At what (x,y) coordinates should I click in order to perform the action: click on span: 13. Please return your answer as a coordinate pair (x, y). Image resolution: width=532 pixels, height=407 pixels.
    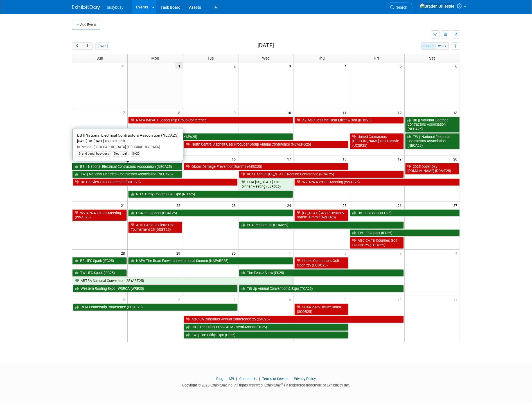
    Looking at the image, I should click on (456, 112).